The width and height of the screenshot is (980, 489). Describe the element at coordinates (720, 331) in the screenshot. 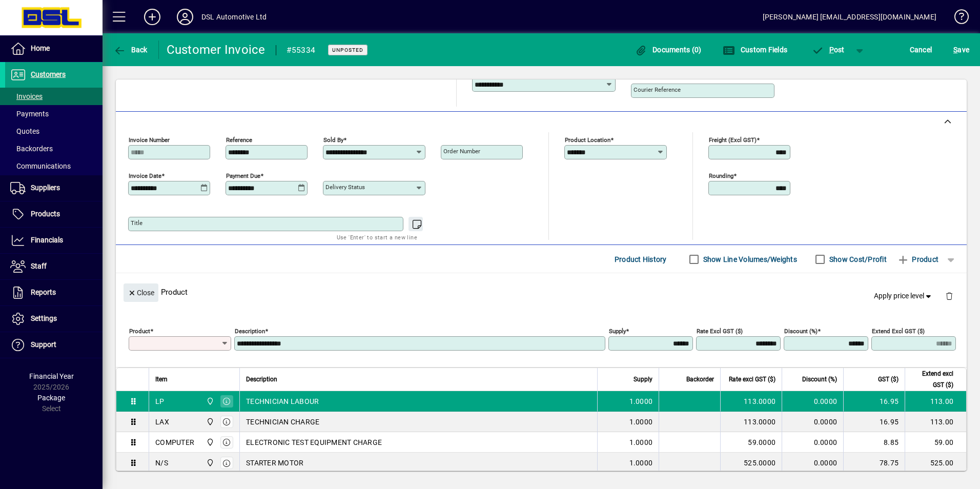

I see `mat-label: Rate excl GST ($)` at that location.